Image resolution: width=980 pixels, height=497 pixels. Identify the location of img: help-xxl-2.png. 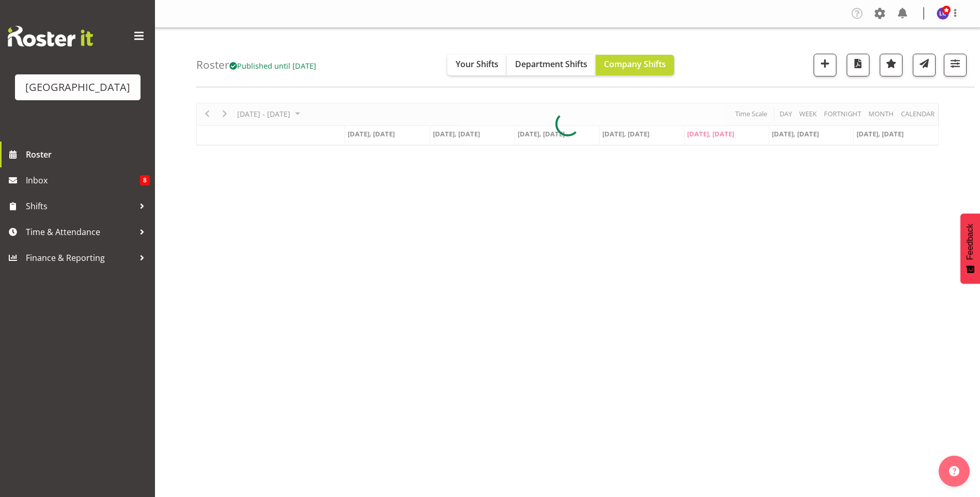
(954, 471).